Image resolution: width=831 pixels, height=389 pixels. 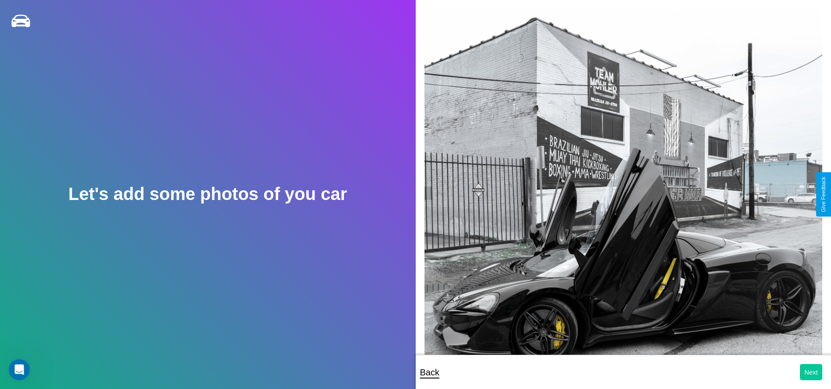 I want to click on div: Give Feedback, so click(x=824, y=194).